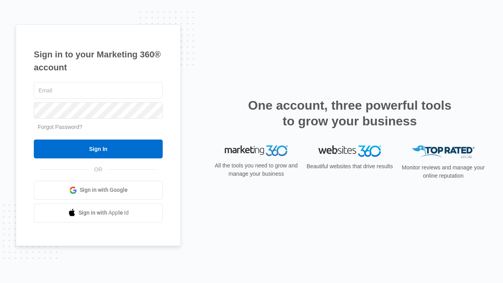  What do you see at coordinates (350, 151) in the screenshot?
I see `img: Websites 360` at bounding box center [350, 151].